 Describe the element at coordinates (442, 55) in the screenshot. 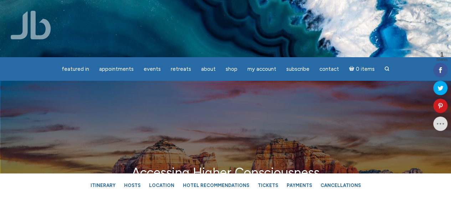

I see `span: 1` at that location.